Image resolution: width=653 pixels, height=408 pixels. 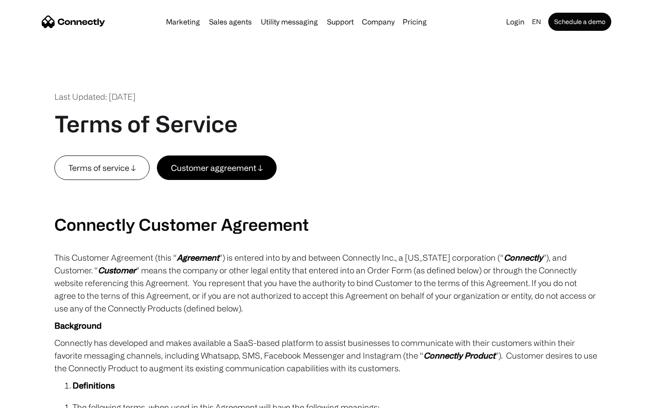 I want to click on div: Terms of service ↓, so click(x=102, y=168).